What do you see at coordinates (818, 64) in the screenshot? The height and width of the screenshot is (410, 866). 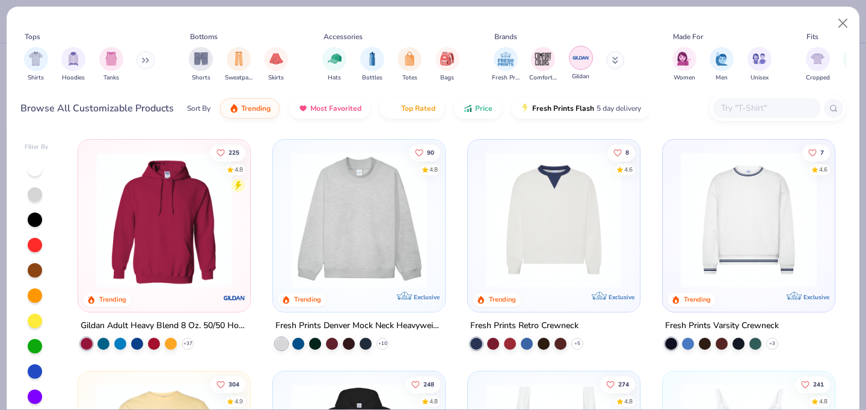 I see `div: filter for Cropped` at bounding box center [818, 64].